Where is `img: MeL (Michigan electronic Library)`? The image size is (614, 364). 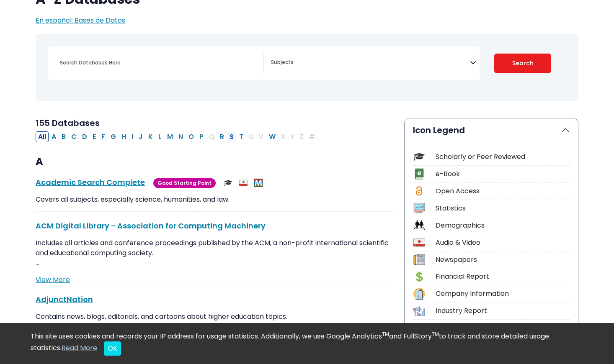
img: MeL (Michigan electronic Library) is located at coordinates (259, 182).